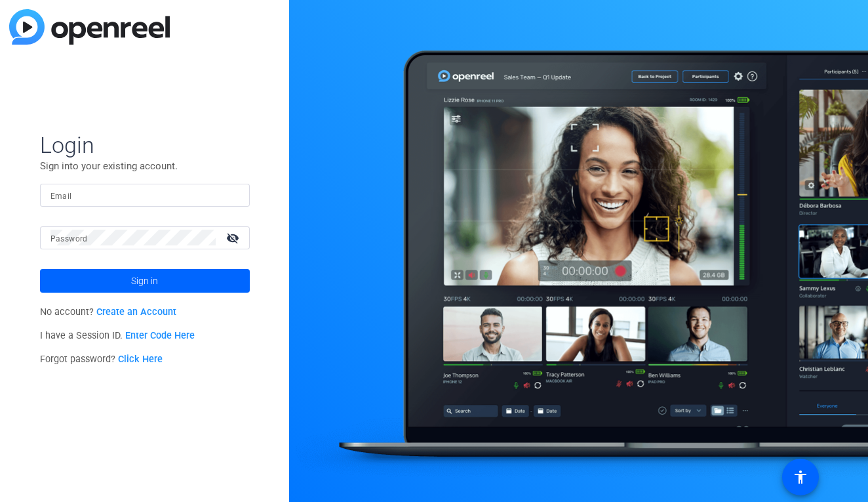 This screenshot has width=868, height=502. I want to click on a: Click Here, so click(141, 359).